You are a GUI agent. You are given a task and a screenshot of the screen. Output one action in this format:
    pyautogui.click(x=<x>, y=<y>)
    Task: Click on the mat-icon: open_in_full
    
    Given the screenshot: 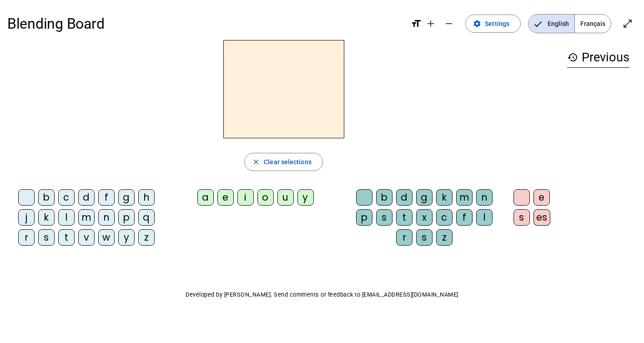 What is the action you would take?
    pyautogui.click(x=628, y=24)
    